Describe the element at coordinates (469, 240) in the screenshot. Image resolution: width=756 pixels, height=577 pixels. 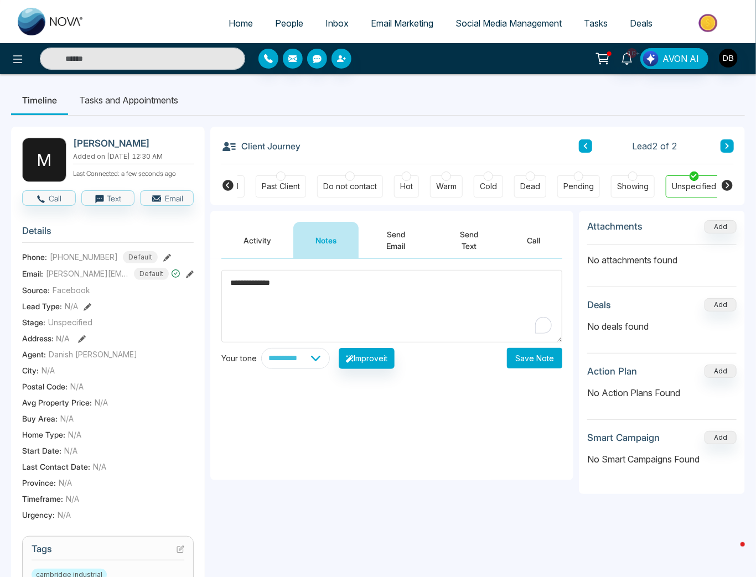
I see `button: Send Text` at that location.